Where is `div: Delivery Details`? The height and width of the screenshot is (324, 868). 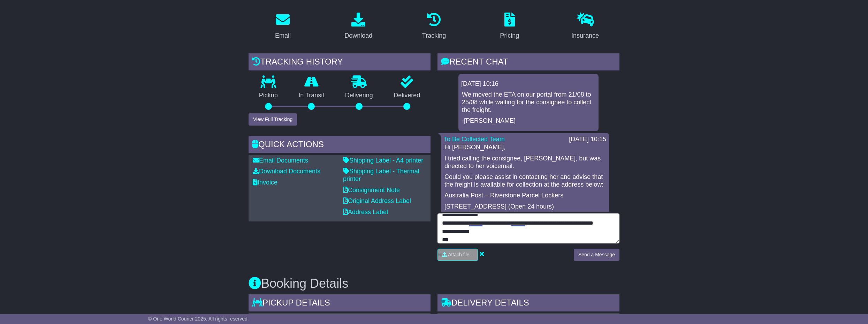 div: Delivery Details is located at coordinates (528, 303).